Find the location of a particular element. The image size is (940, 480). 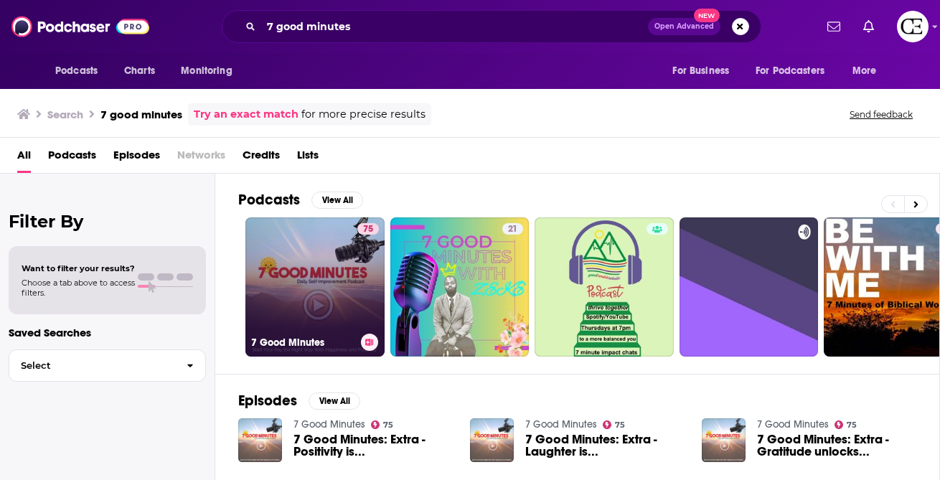

span: Monitoring is located at coordinates (206, 71).